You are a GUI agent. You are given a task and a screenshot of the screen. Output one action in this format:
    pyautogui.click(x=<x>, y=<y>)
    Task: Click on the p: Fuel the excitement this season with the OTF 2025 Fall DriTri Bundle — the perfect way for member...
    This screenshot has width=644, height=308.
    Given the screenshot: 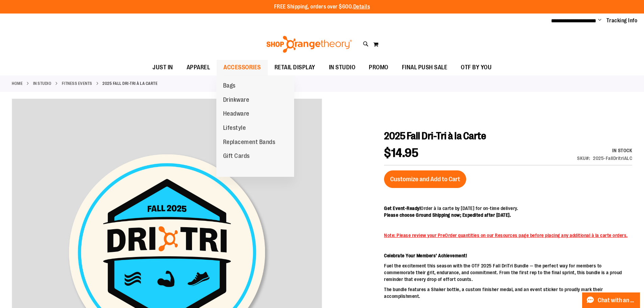 What is the action you would take?
    pyautogui.click(x=508, y=273)
    